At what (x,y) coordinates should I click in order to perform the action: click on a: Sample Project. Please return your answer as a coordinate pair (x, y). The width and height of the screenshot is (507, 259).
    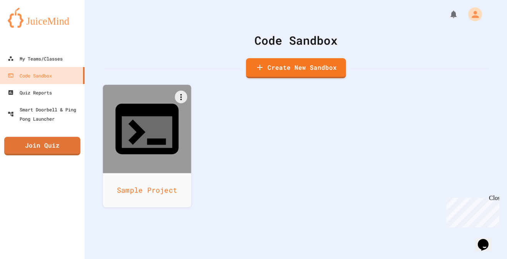
    Looking at the image, I should click on (147, 146).